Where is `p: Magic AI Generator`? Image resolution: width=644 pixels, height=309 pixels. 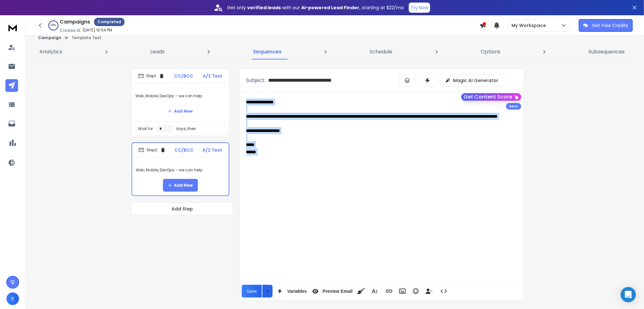 p: Magic AI Generator is located at coordinates (476, 80).